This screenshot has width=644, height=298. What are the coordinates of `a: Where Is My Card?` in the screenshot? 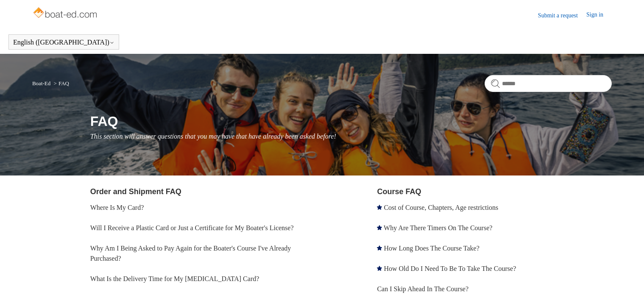 It's located at (117, 207).